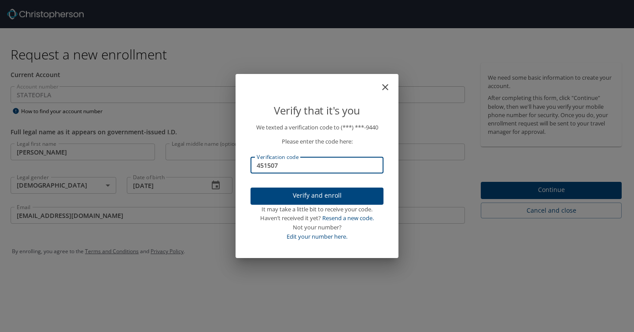  Describe the element at coordinates (348, 218) in the screenshot. I see `a: Resend a new code.` at that location.